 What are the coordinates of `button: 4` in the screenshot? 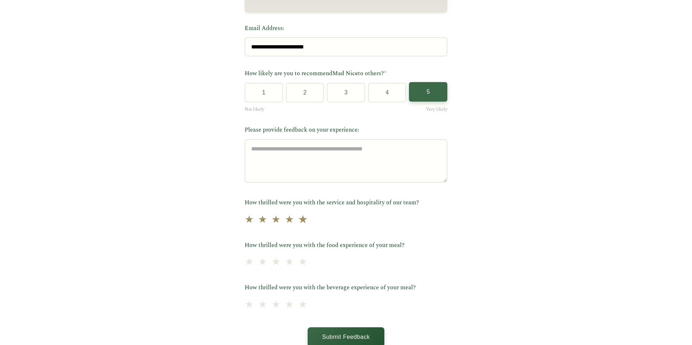 It's located at (387, 93).